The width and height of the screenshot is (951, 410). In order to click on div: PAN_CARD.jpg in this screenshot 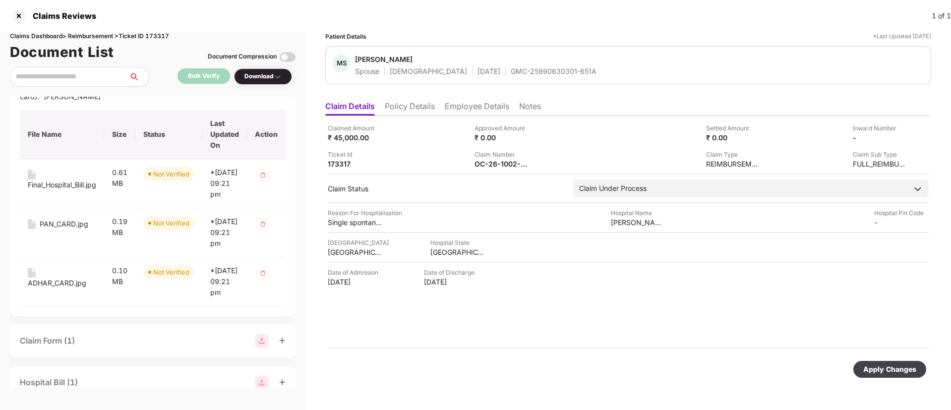, I will do `click(64, 224)`.